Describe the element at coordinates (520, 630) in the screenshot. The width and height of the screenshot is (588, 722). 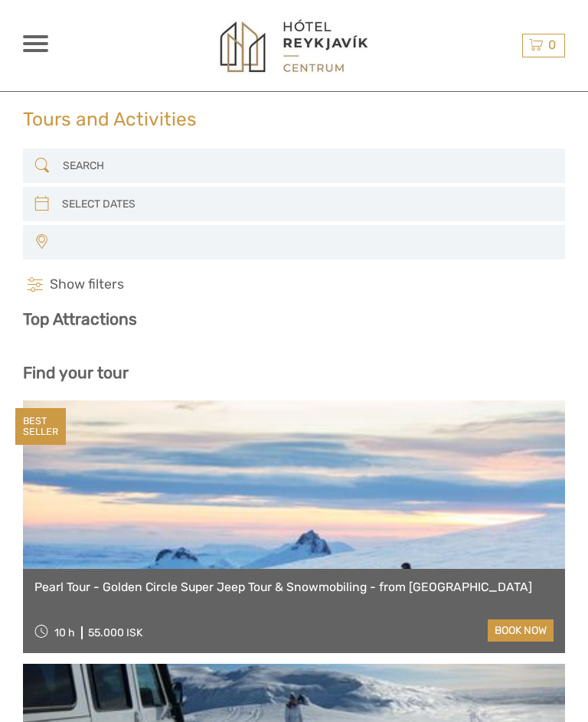
I see `a: book now` at that location.